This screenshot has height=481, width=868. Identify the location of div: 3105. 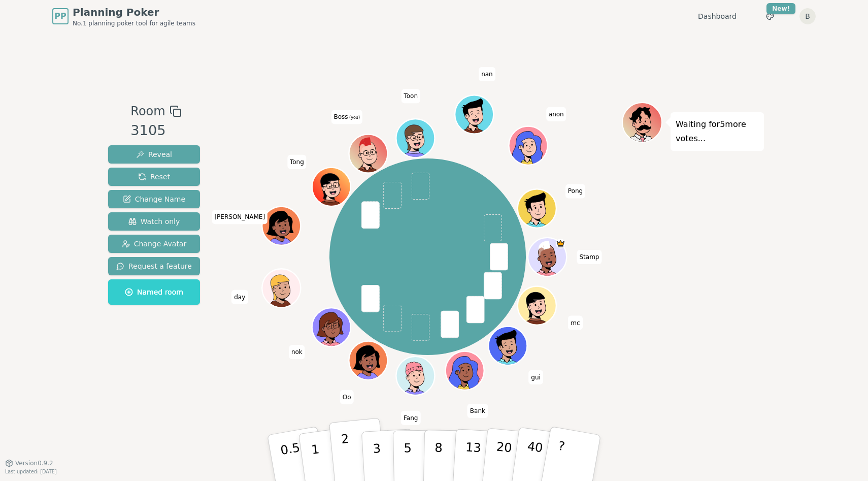
(156, 130).